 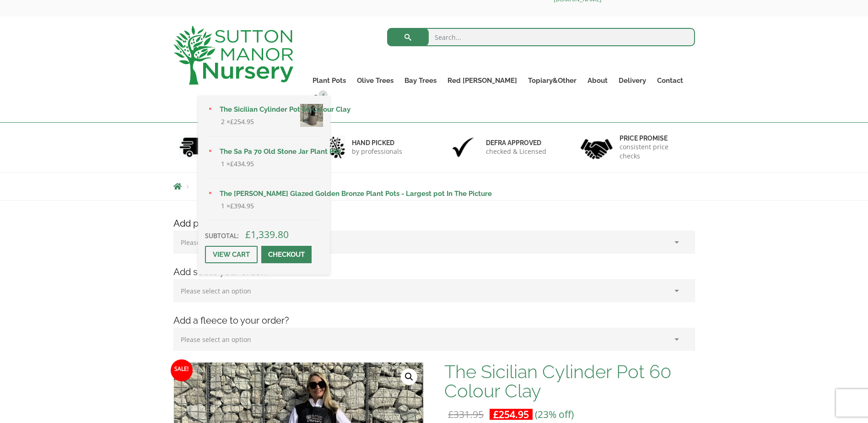 I want to click on h1: The Sicilian Cylinder Pot 60 Colour Clay, so click(x=569, y=381).